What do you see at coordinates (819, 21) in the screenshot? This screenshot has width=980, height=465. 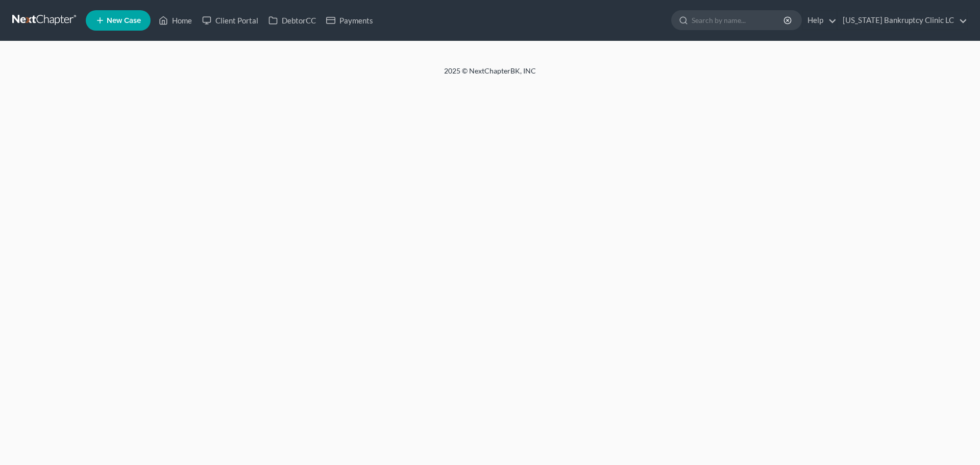 I see `a: Help` at bounding box center [819, 21].